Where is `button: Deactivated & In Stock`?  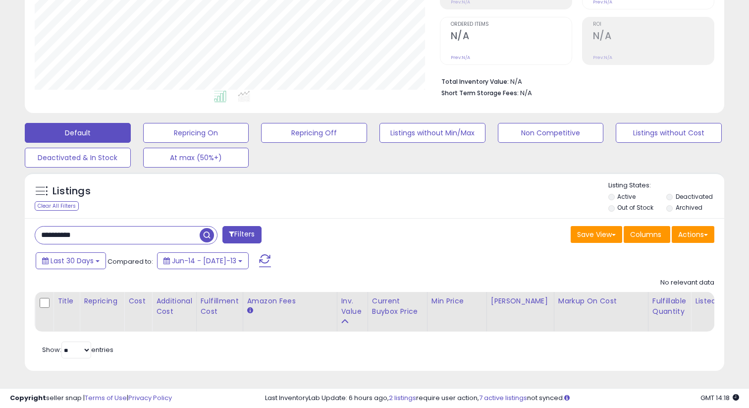
button: Deactivated & In Stock is located at coordinates (78, 158).